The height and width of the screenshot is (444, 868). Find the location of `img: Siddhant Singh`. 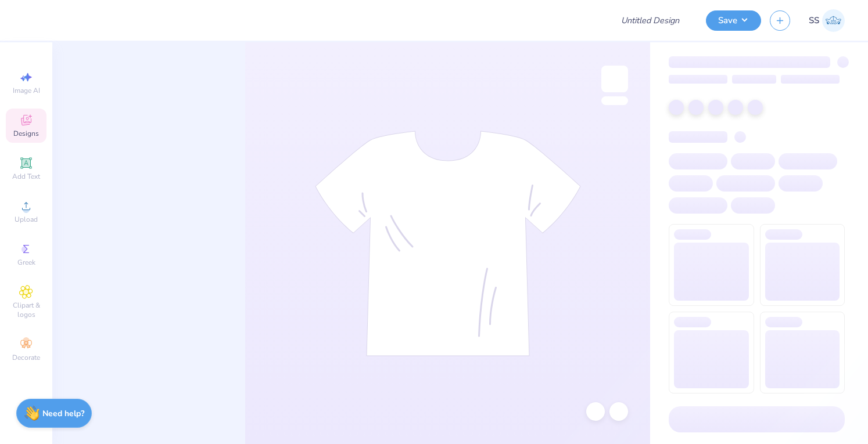

img: Siddhant Singh is located at coordinates (833, 20).